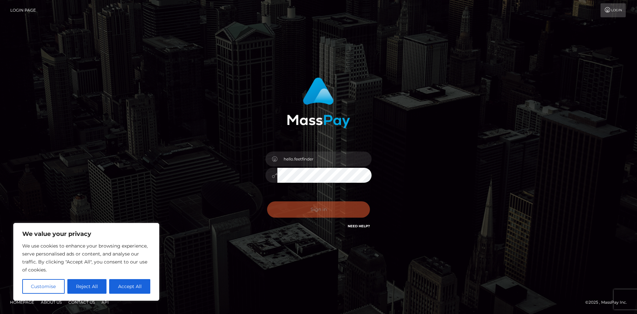 The image size is (637, 314). What do you see at coordinates (86, 234) in the screenshot?
I see `p: We value your privacy` at bounding box center [86, 234].